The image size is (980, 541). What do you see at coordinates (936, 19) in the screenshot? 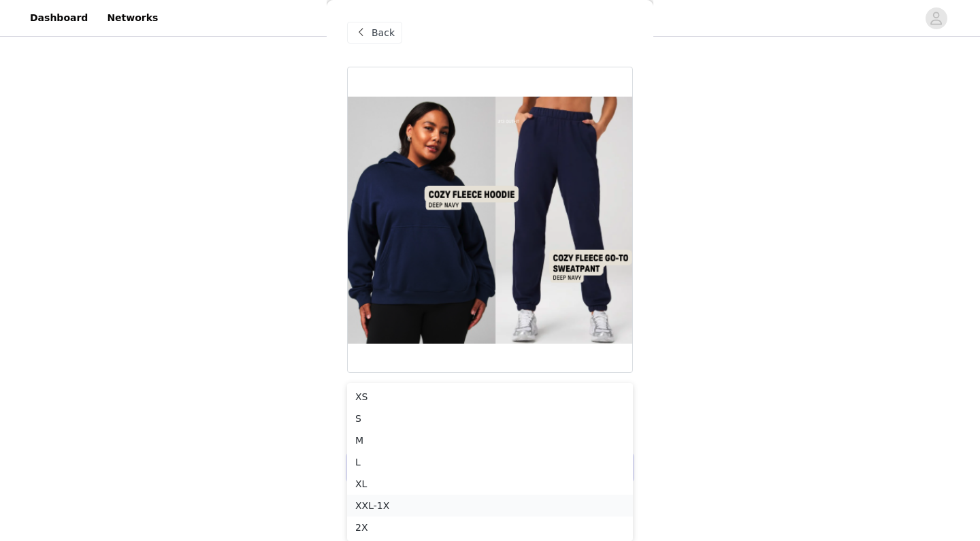
I see `div: avatar` at bounding box center [936, 19].